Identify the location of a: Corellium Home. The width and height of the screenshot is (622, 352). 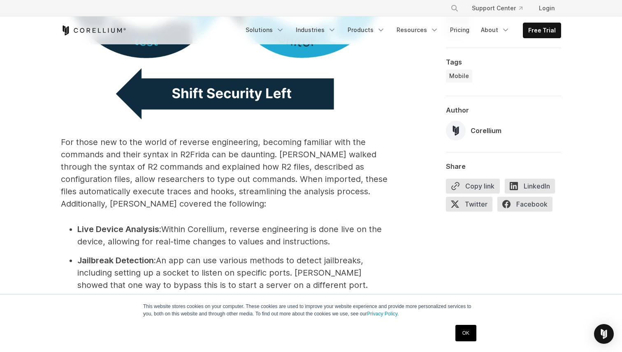
(93, 30).